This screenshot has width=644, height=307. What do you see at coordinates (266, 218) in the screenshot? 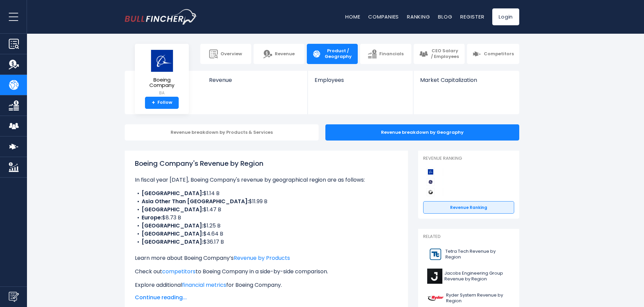
I see `li: $8.73 B` at bounding box center [266, 218].